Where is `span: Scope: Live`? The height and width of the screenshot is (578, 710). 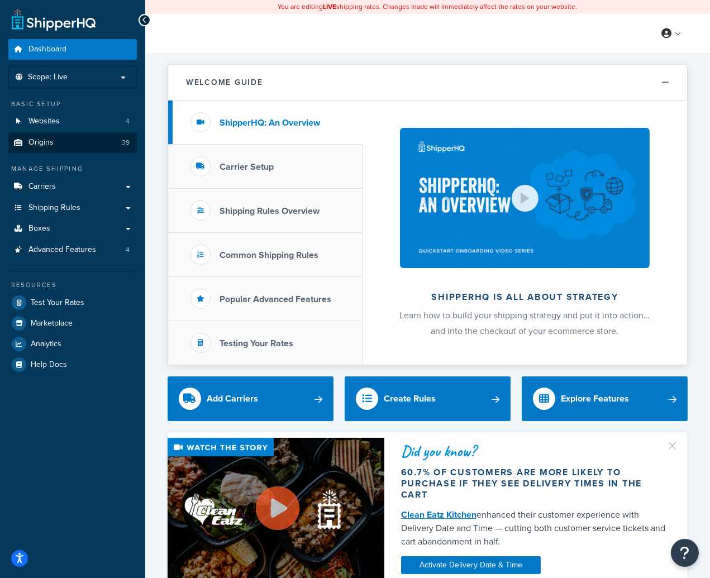 span: Scope: Live is located at coordinates (47, 77).